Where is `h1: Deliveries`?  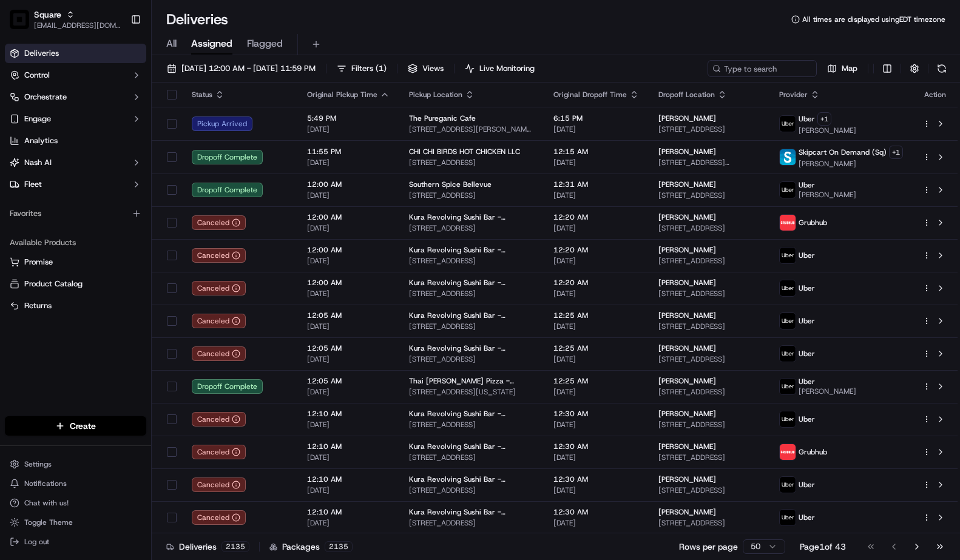 h1: Deliveries is located at coordinates (197, 19).